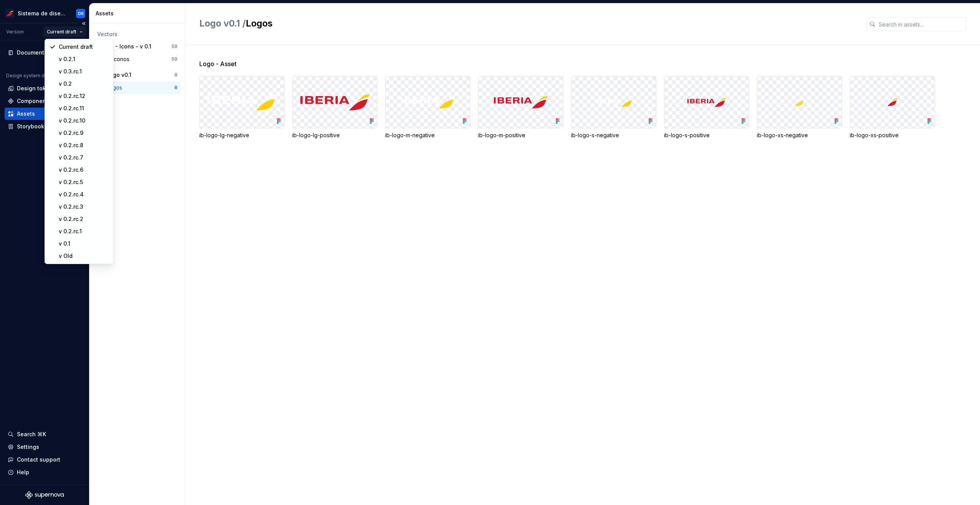  I want to click on div: v 0.2.rc.11, so click(84, 108).